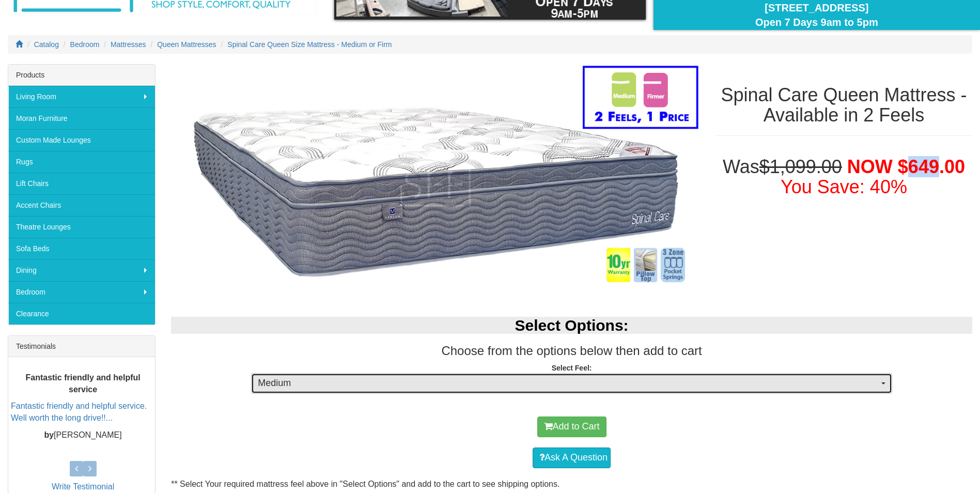 This screenshot has height=493, width=980. I want to click on a: Lift Chairs, so click(81, 184).